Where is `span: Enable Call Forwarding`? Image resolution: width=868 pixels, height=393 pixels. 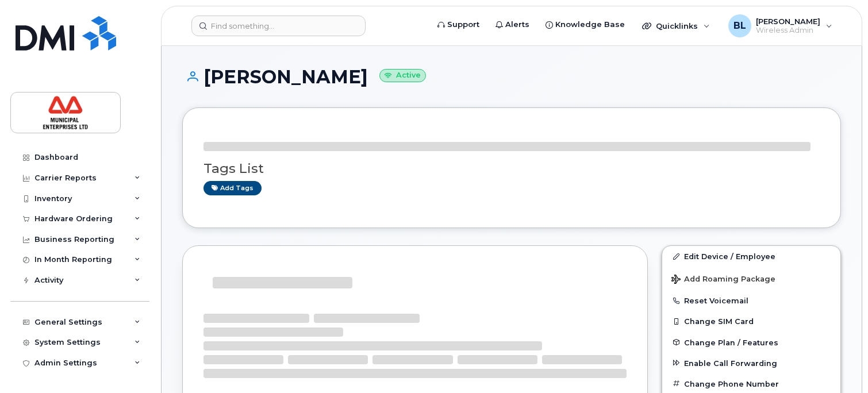
span: Enable Call Forwarding is located at coordinates (730, 363).